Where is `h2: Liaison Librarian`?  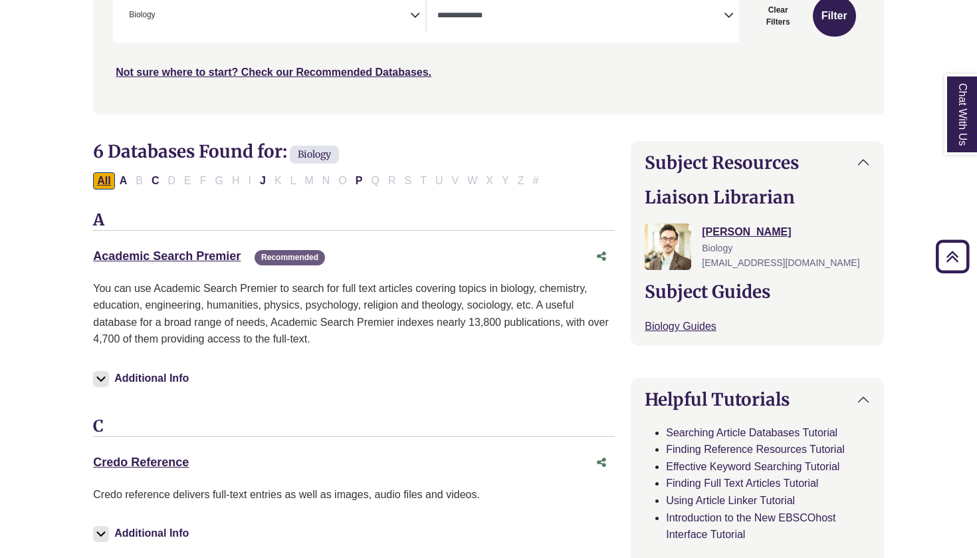 h2: Liaison Librarian is located at coordinates (757, 197).